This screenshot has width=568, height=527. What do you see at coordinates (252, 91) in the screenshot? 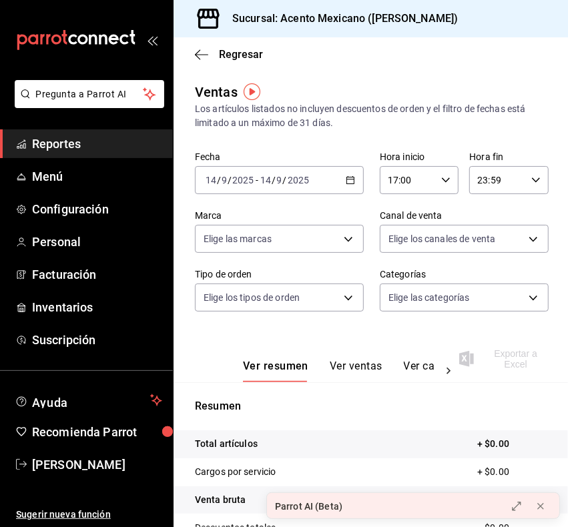
I see `button: Tooltip marker` at bounding box center [252, 91].